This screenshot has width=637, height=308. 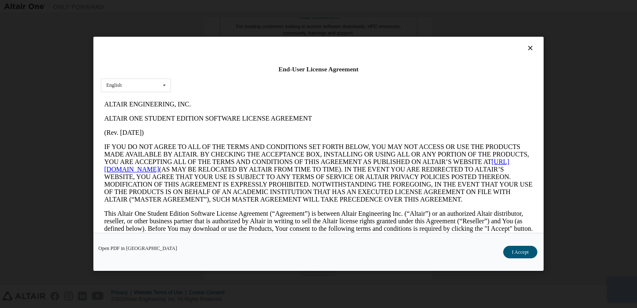 I want to click on p: ALTAIR ONE STUDENT EDITION SOFTWARE LICENSE AGREEMENT, so click(x=218, y=21).